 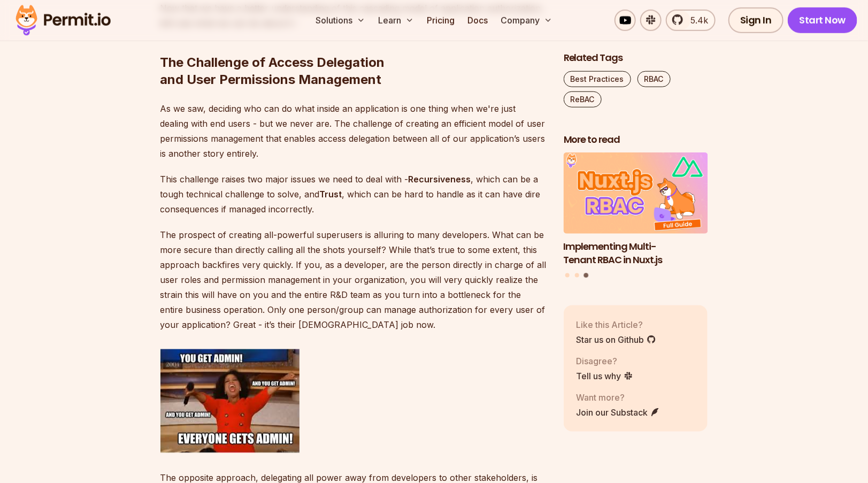 I want to click on button: Go to slide 3, so click(x=586, y=276).